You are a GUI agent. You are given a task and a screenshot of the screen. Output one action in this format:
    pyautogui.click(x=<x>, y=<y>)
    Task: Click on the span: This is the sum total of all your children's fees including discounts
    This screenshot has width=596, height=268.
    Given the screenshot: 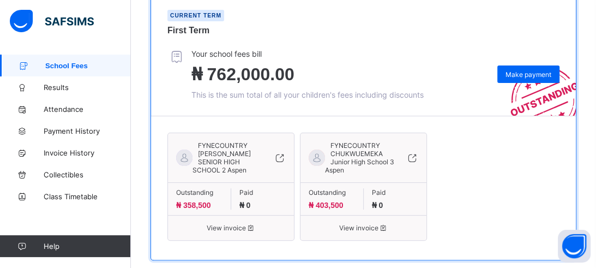 What is the action you would take?
    pyautogui.click(x=308, y=94)
    